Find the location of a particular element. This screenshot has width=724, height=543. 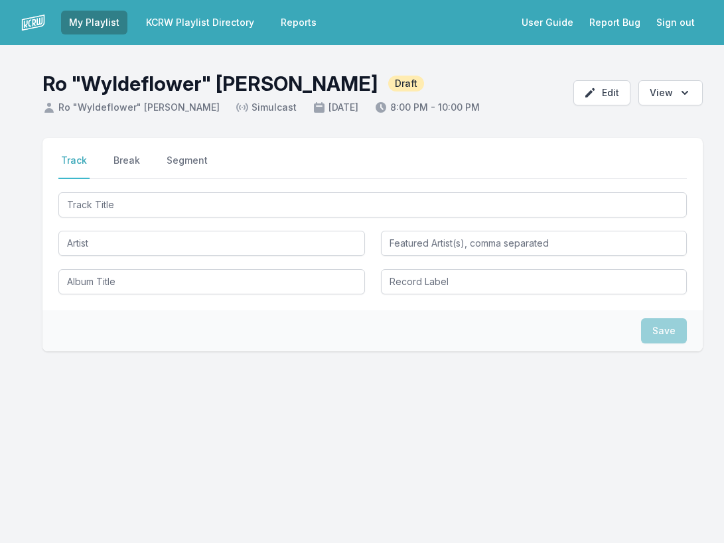

button: Track is located at coordinates (74, 167).